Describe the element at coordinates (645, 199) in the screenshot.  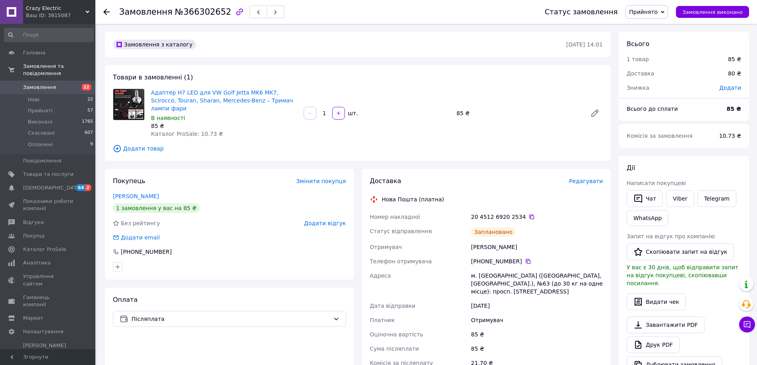
I see `button: Чат` at that location.